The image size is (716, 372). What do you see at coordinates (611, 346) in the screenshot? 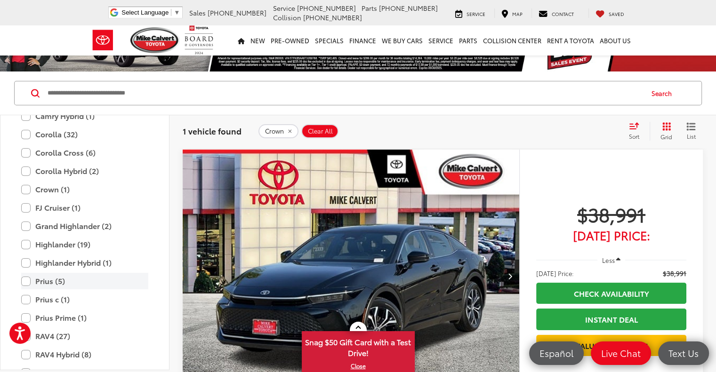
I see `a: Value Your Trade` at bounding box center [611, 346].